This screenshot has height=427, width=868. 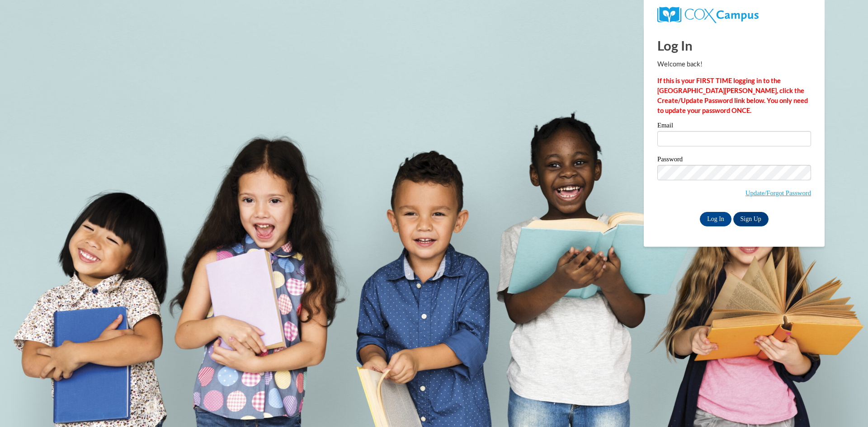 What do you see at coordinates (716, 219) in the screenshot?
I see `input: Log In` at bounding box center [716, 219].